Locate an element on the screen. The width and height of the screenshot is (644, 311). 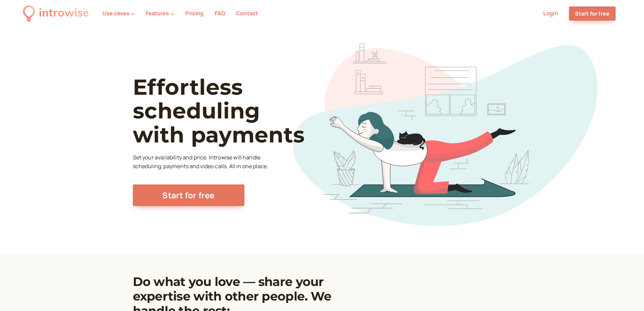
button: Features is located at coordinates (160, 13).